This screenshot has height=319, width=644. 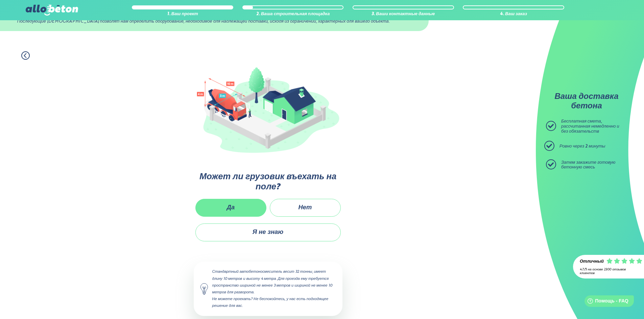 What do you see at coordinates (403, 14) in the screenshot?
I see `font: 3. Ваши контактные данные` at bounding box center [403, 14].